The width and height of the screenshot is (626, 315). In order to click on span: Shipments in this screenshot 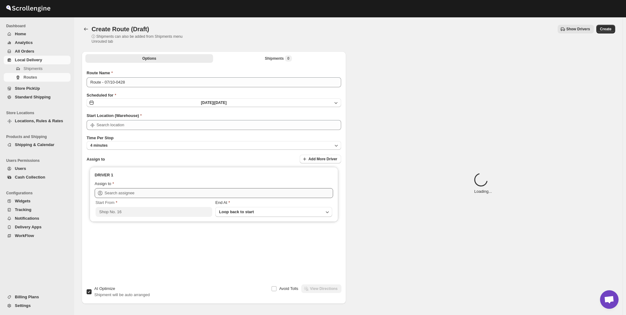, I will do `click(33, 68)`.